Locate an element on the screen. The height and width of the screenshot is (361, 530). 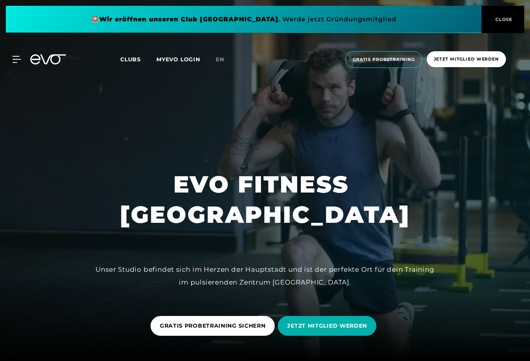
a: Gratis Probetraining is located at coordinates (384, 59).